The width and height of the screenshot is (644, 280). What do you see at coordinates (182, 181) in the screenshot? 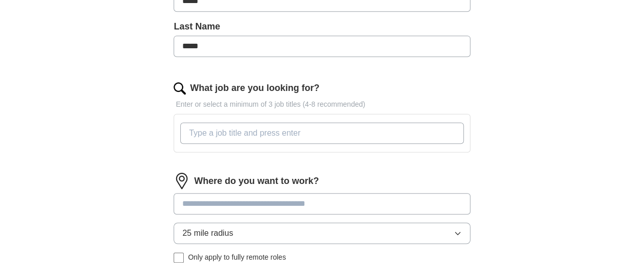
I see `img: location.png` at bounding box center [182, 181].